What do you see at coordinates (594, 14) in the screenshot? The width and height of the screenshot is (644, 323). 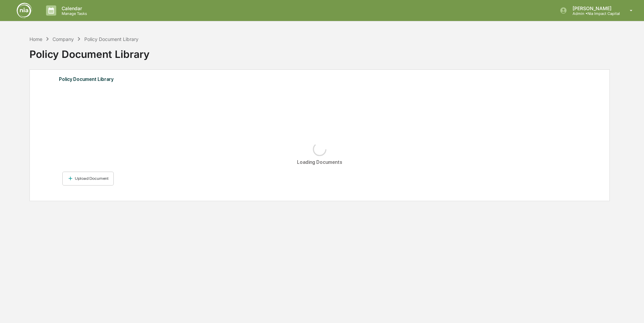 I see `p: Admin • Nia Impact Capital` at bounding box center [594, 14].